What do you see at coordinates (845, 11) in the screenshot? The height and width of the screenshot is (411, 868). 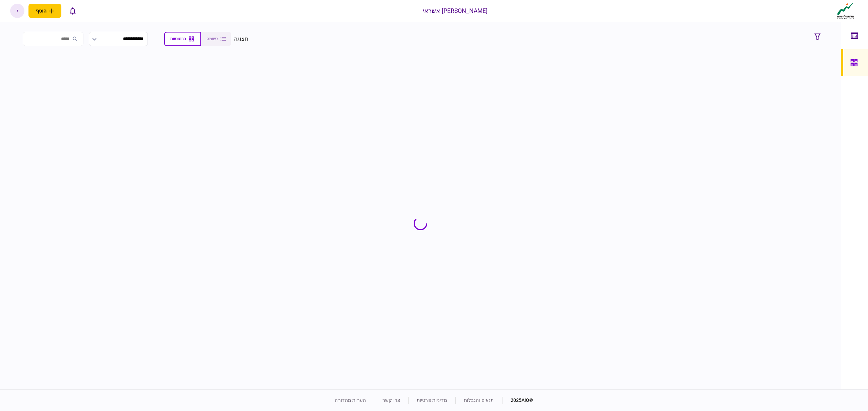 I see `img: client company logo` at bounding box center [845, 11].